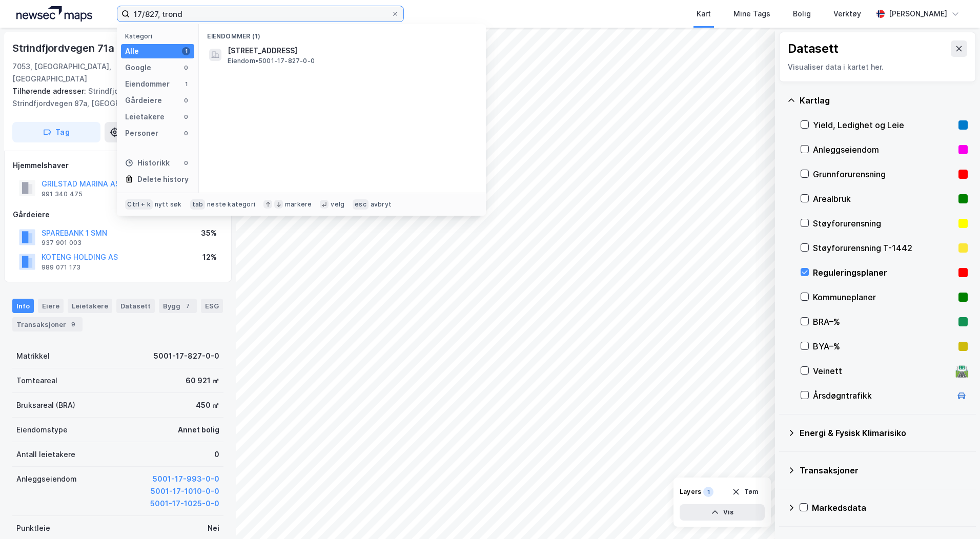 The width and height of the screenshot is (980, 539). What do you see at coordinates (37, 380) in the screenshot?
I see `div: Tomteareal` at bounding box center [37, 380].